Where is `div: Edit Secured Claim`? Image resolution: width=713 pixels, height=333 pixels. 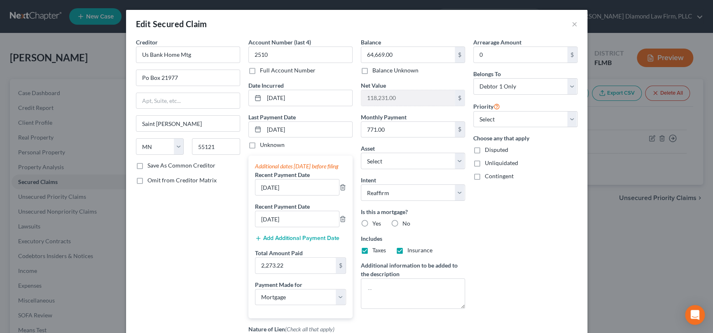 div: Edit Secured Claim is located at coordinates (171, 24).